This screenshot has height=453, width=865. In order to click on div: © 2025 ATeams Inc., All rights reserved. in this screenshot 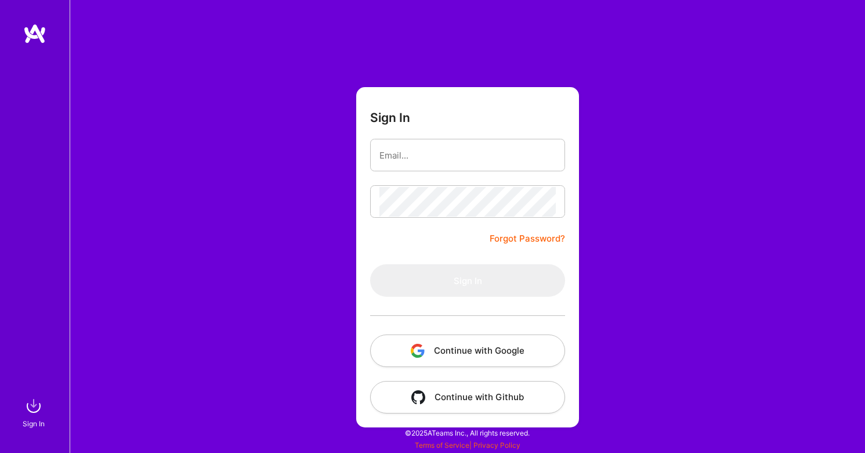, I will do `click(467, 432)`.